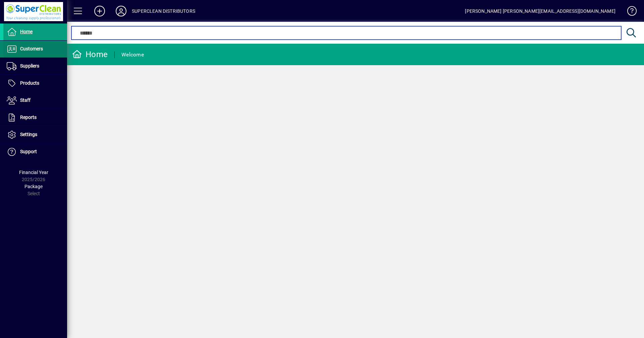 This screenshot has width=644, height=338. What do you see at coordinates (33, 172) in the screenshot?
I see `span: Financial Year` at bounding box center [33, 172].